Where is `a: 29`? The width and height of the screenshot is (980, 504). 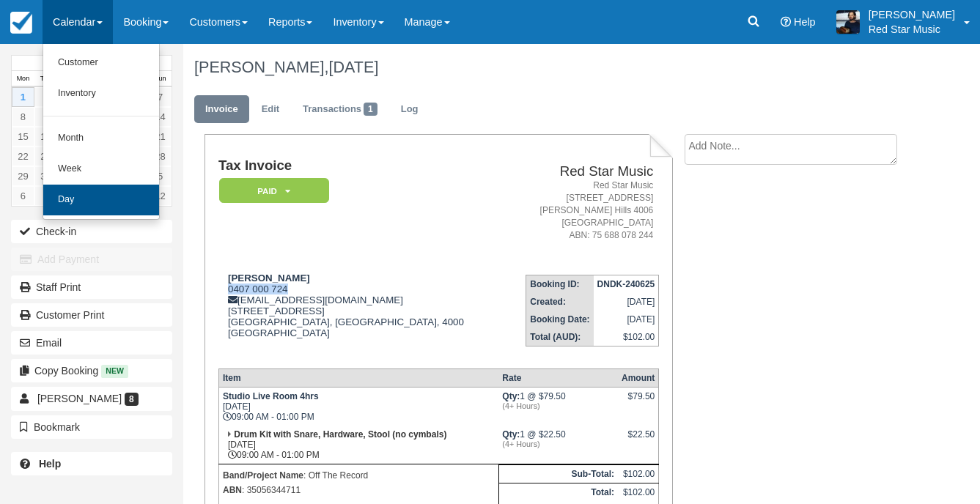 a: 29 is located at coordinates (23, 176).